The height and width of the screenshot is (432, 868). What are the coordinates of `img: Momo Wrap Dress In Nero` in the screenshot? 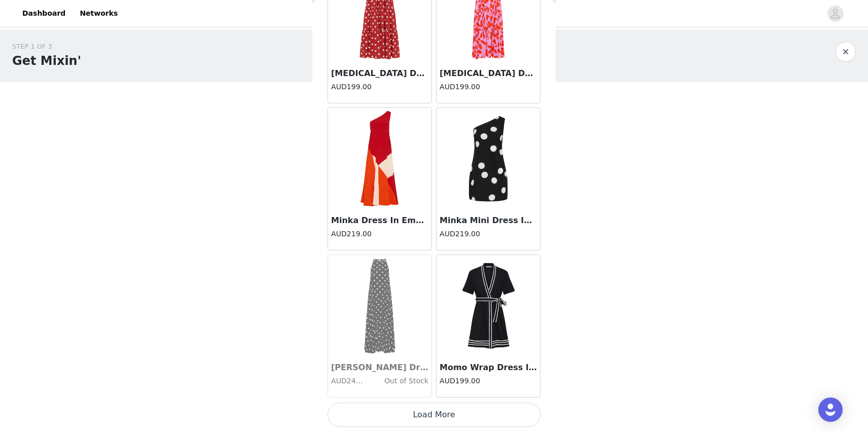 It's located at (487, 306).